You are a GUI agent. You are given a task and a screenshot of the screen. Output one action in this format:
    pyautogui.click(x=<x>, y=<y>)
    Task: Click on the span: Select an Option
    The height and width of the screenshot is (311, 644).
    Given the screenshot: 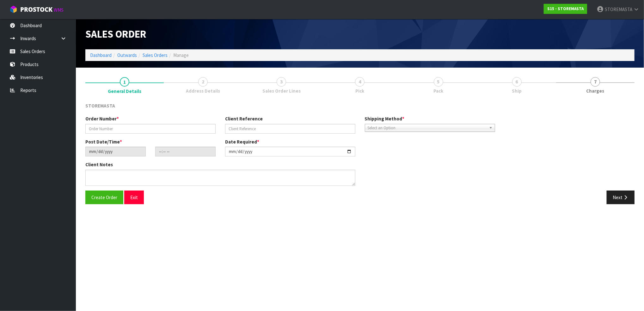 What is the action you would take?
    pyautogui.click(x=427, y=128)
    